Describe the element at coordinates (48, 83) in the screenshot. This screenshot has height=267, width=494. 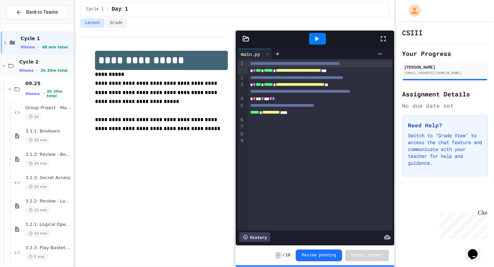
I see `span: 09.25` at that location.